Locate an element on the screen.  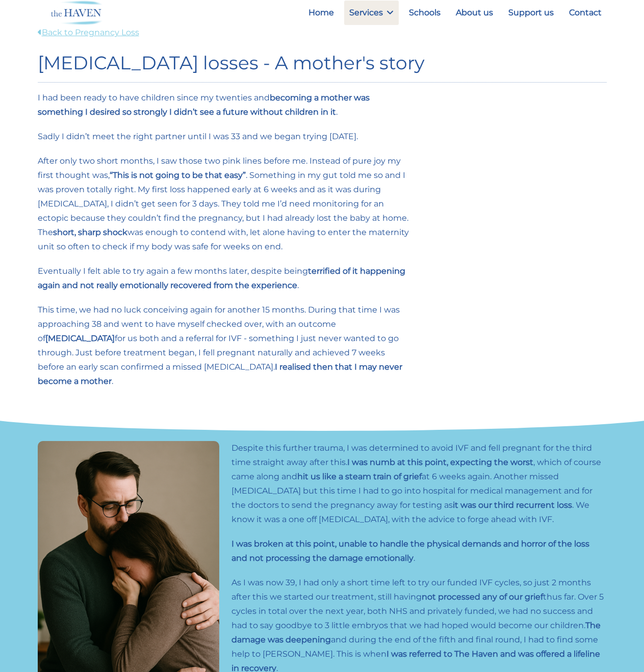
a: About us is located at coordinates (474, 13).